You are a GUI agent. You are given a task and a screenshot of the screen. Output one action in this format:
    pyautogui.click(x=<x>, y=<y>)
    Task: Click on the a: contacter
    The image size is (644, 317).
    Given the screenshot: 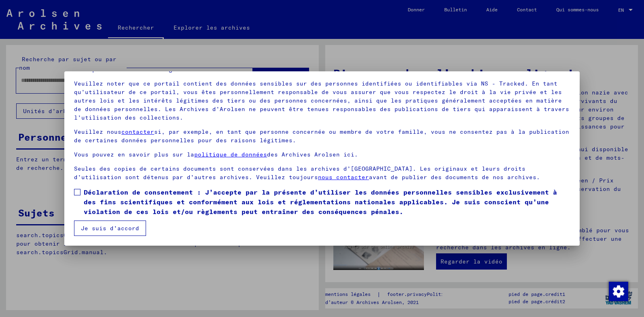 What is the action you would take?
    pyautogui.click(x=137, y=132)
    